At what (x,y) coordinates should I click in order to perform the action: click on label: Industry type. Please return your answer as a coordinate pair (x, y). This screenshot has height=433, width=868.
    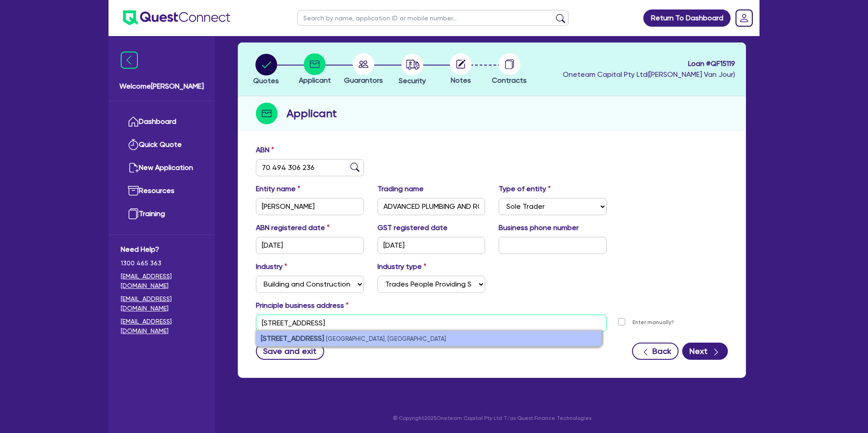
    Looking at the image, I should click on (402, 267).